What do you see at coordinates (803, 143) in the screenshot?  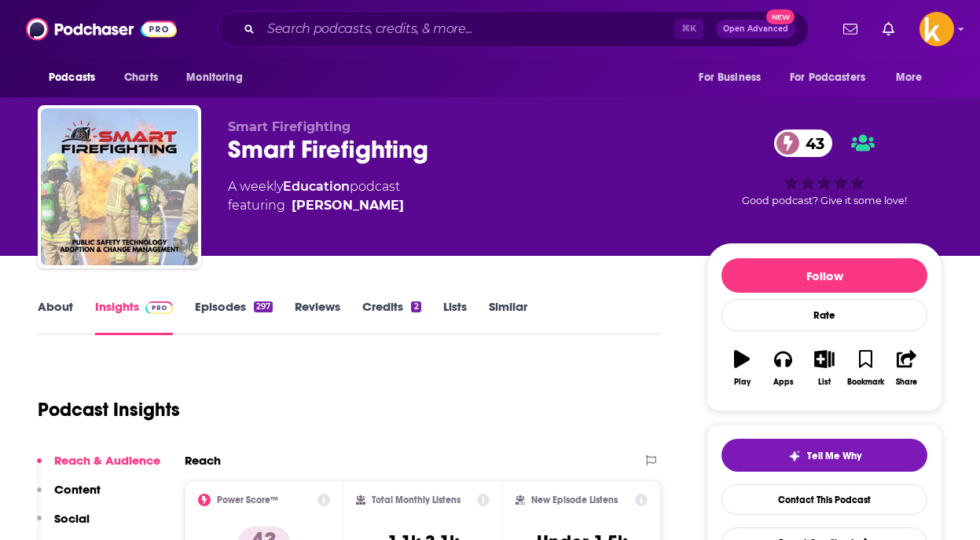 I see `a: 43` at bounding box center [803, 143].